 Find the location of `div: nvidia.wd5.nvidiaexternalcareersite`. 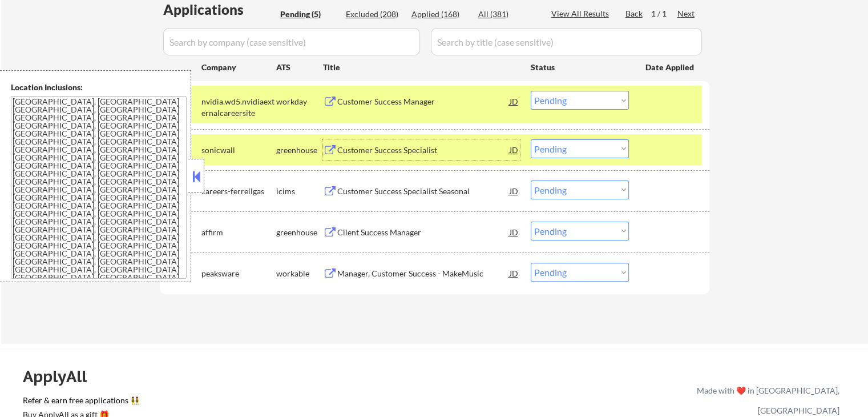

div: nvidia.wd5.nvidiaexternalcareersite is located at coordinates (239, 107).